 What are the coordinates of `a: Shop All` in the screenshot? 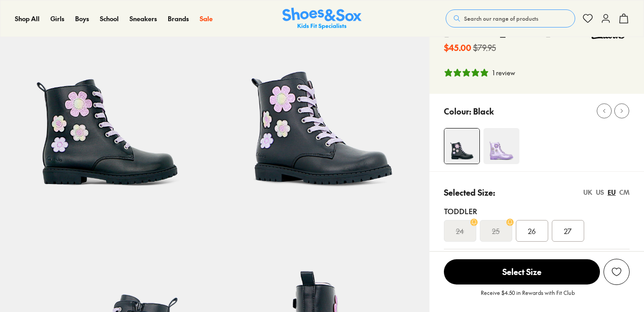 It's located at (27, 18).